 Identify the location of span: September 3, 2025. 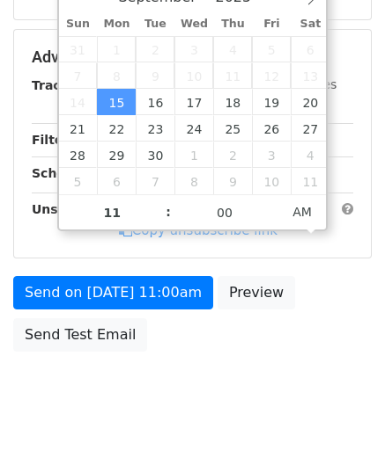
(194, 49).